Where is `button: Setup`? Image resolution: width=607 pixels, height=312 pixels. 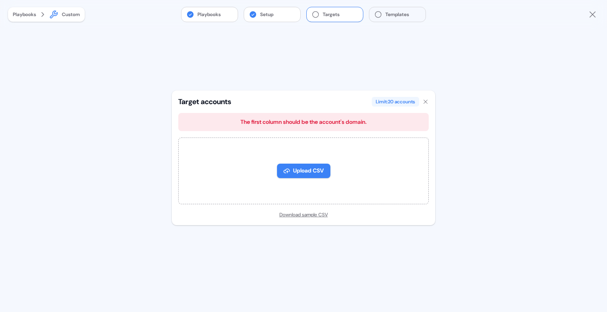
button: Setup is located at coordinates (272, 14).